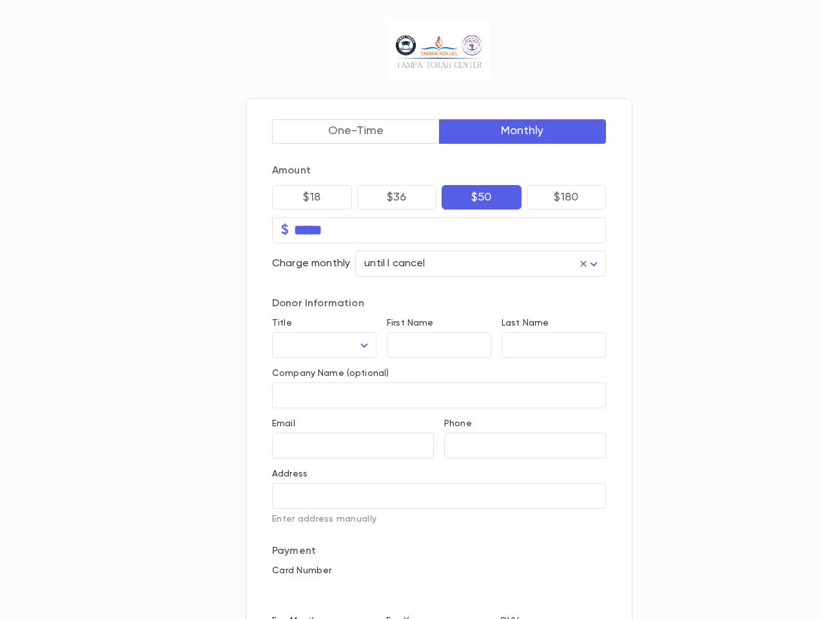 The height and width of the screenshot is (619, 820). Describe the element at coordinates (525, 323) in the screenshot. I see `label: Last Name` at that location.